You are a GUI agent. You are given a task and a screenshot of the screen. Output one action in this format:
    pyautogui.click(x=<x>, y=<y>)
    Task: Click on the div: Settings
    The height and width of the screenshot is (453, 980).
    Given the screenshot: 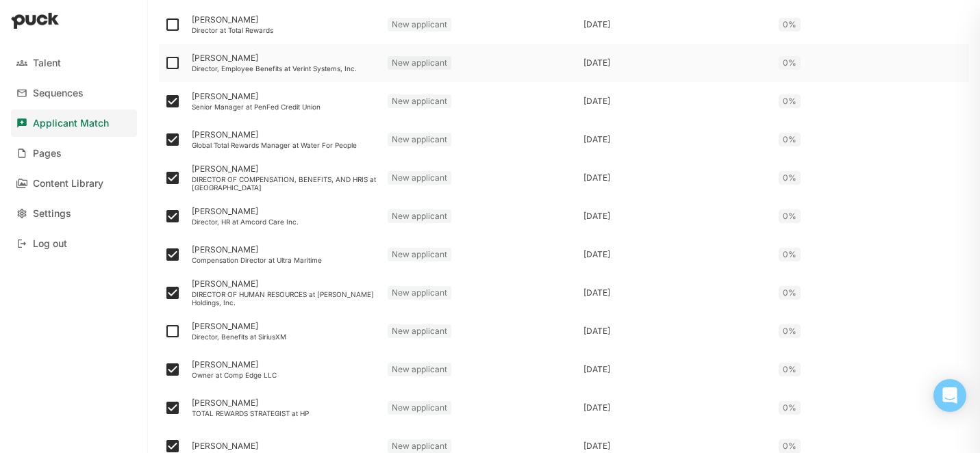 What is the action you would take?
    pyautogui.click(x=52, y=213)
    